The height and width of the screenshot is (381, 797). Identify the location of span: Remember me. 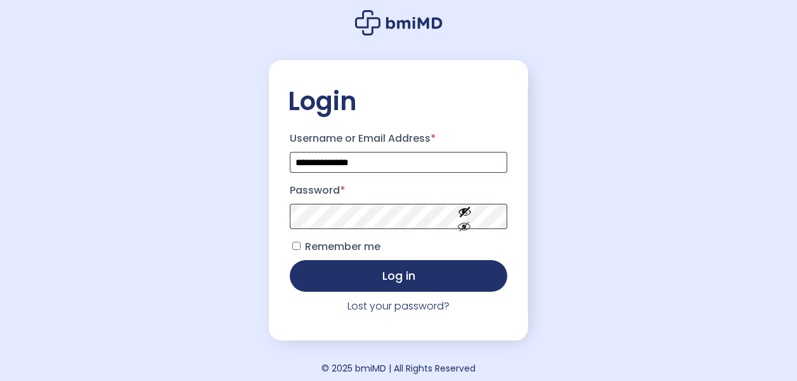
(342, 246).